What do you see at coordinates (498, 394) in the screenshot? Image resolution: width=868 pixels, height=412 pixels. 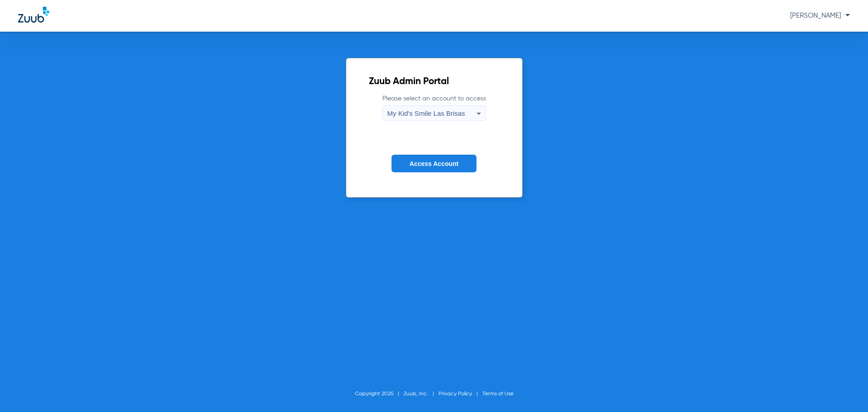 I see `a: Terms of Use` at bounding box center [498, 394].